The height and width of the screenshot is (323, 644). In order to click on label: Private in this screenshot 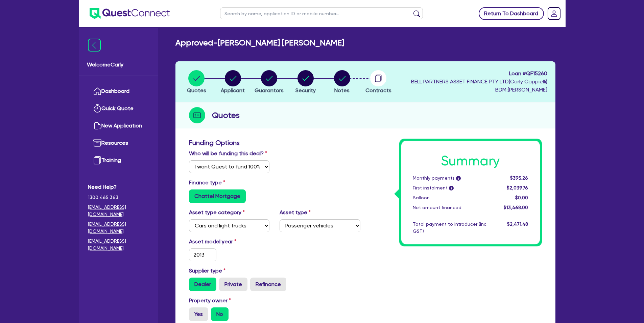, I will do `click(233, 284)`.